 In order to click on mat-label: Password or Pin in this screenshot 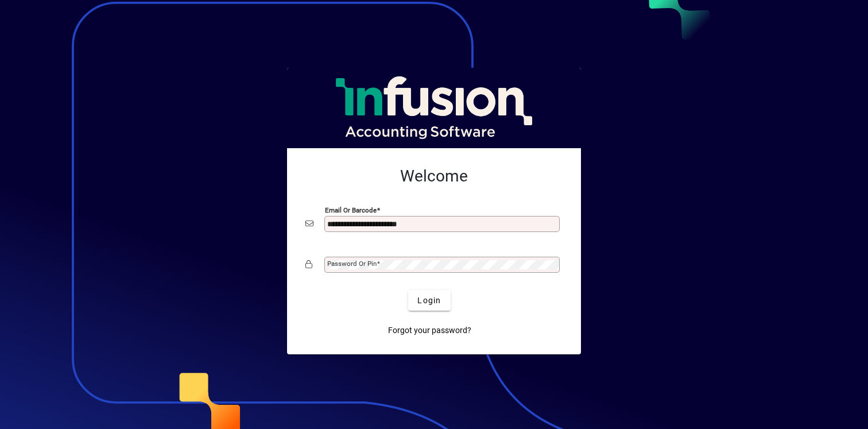, I will do `click(352, 264)`.